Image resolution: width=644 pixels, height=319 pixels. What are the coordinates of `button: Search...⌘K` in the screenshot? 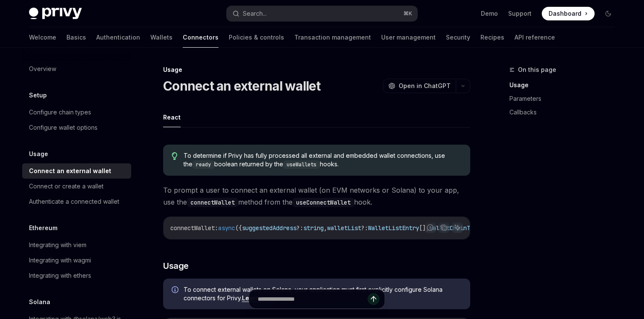 It's located at (322, 14).